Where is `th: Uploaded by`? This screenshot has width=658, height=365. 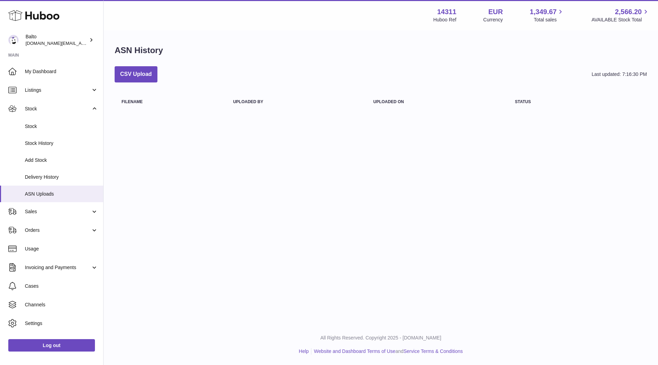
th: Uploaded by is located at coordinates (296, 102).